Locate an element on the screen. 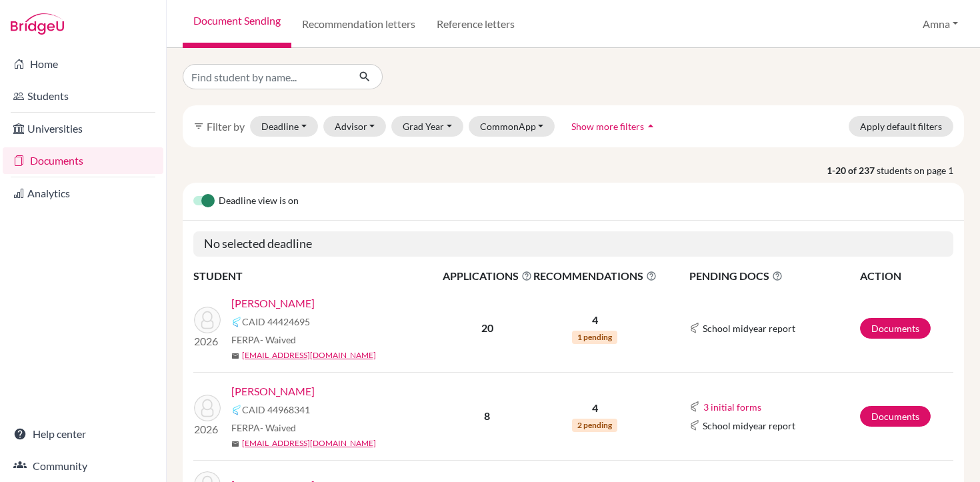 This screenshot has width=980, height=482. th: ACTION is located at coordinates (906, 276).